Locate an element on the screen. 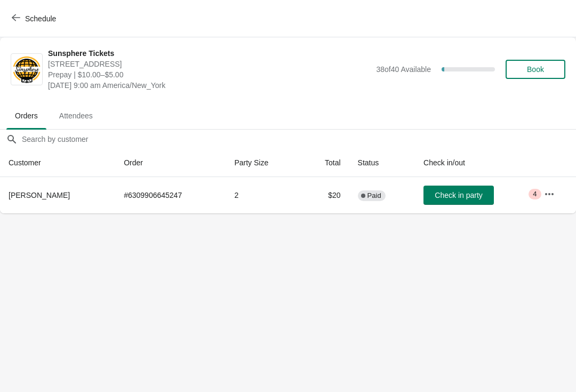 The height and width of the screenshot is (392, 576). input: Search by customer is located at coordinates (299, 139).